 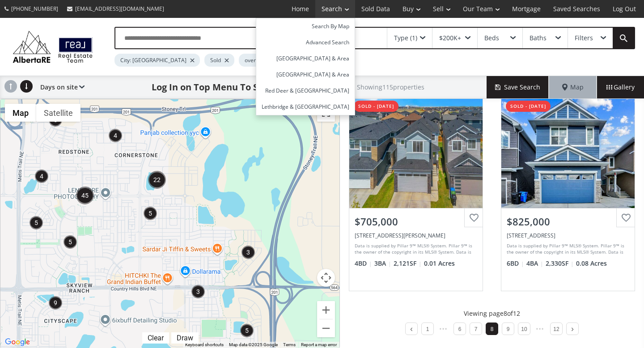 What do you see at coordinates (263, 60) in the screenshot?
I see `div: over $200K` at bounding box center [263, 60].